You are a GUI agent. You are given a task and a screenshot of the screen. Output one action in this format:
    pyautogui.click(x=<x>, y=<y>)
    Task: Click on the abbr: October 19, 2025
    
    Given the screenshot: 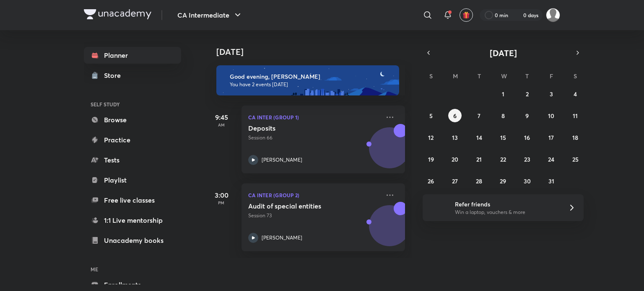 What is the action you would take?
    pyautogui.click(x=431, y=159)
    